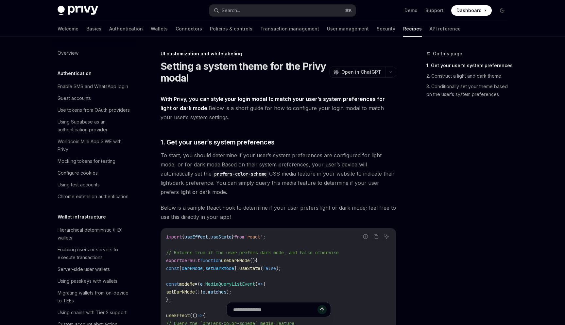 This screenshot has width=565, height=325. What do you see at coordinates (95, 234) in the screenshot?
I see `div: Hierarchical deterministic (HD) wallets` at bounding box center [95, 234].